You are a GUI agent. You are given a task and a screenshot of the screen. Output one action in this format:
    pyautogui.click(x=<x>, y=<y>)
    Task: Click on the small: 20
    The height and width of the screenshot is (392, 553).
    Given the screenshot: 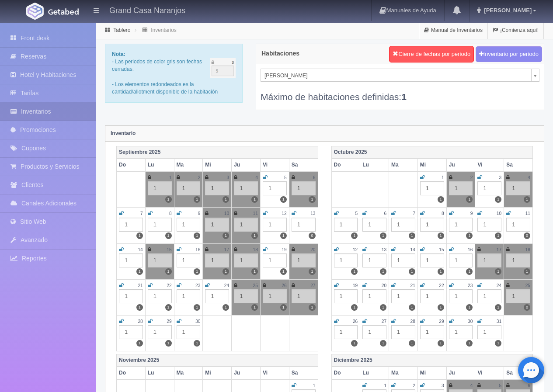 What is the action you would take?
    pyautogui.click(x=313, y=249)
    